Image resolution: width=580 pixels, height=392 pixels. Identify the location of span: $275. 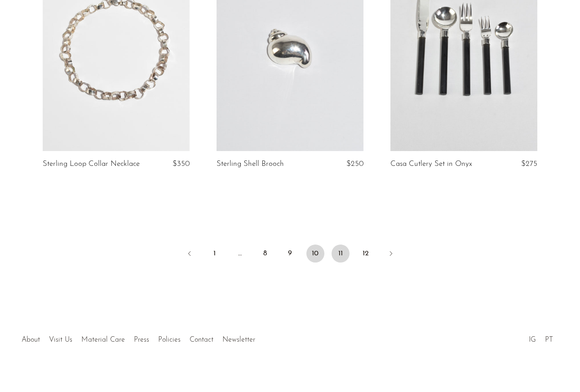
(529, 164).